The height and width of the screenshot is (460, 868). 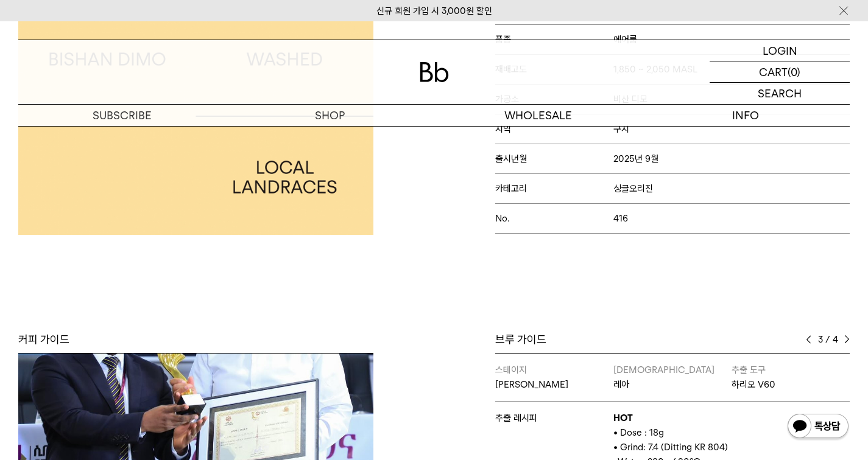 I want to click on a: LOGIN, so click(x=779, y=50).